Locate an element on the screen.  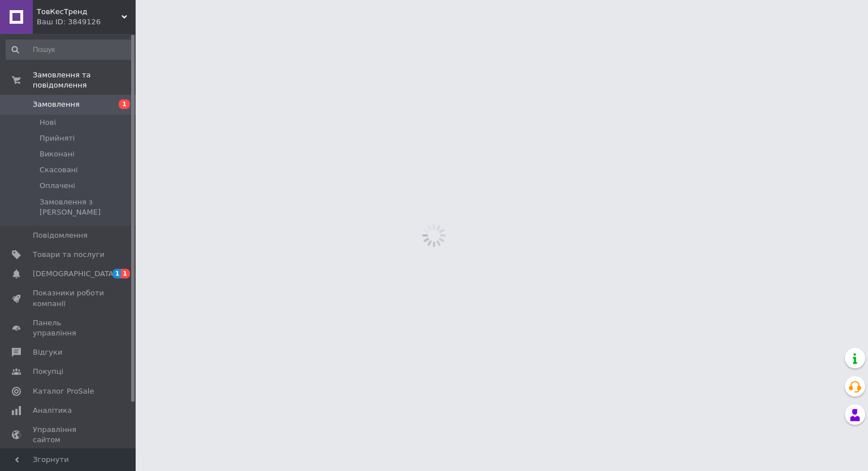
span: Виконані is located at coordinates (57, 154).